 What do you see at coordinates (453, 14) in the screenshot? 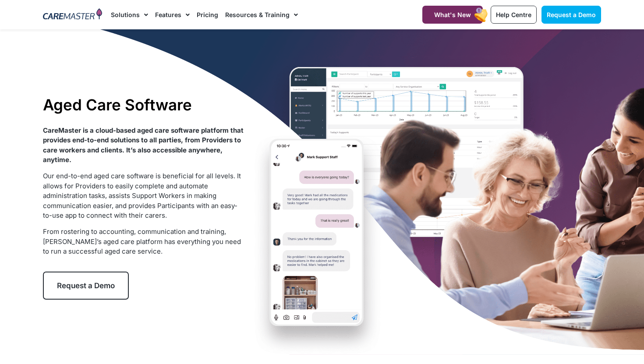
I see `a: What's New` at bounding box center [453, 14].